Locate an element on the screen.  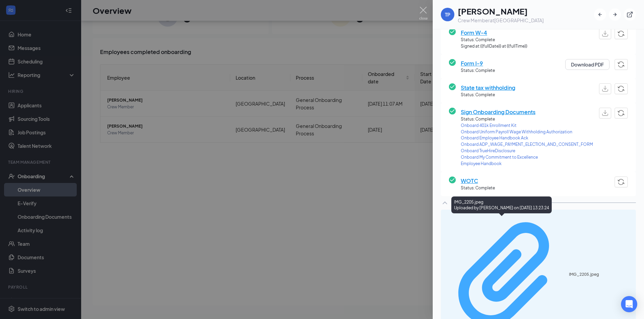
button: ExternalLink is located at coordinates (630, 15).